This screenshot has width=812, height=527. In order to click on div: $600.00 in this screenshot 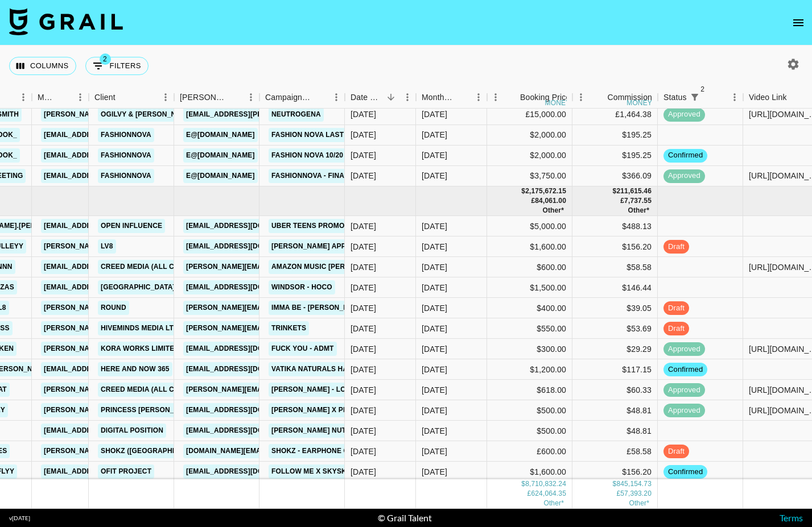, I will do `click(530, 268)`.